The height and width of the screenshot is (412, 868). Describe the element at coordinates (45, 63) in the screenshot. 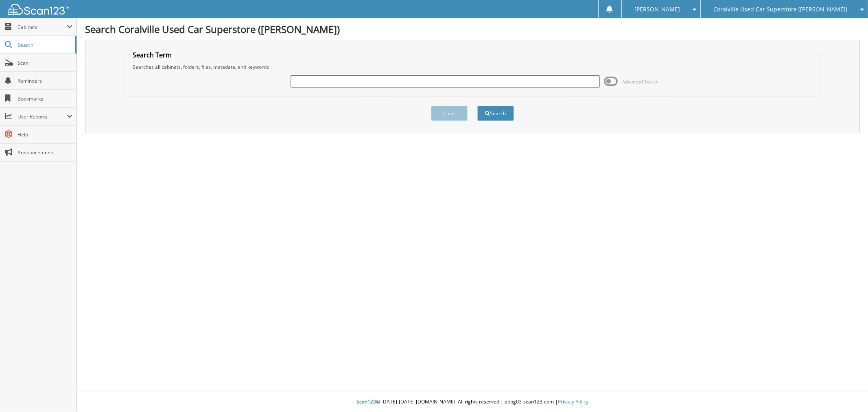

I see `span: Scan` at that location.